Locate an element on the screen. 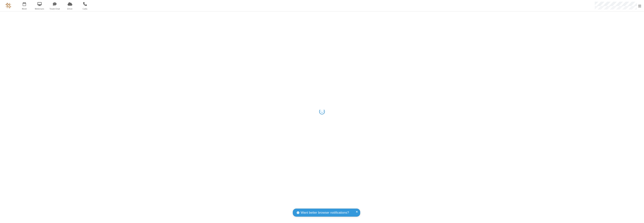  span: Drive is located at coordinates (70, 9).